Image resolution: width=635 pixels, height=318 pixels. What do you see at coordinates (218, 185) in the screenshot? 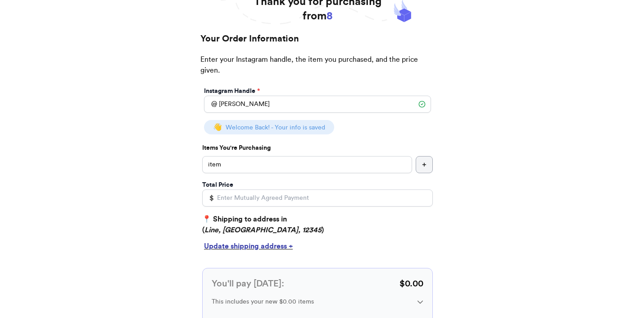
I see `label: Total Price` at bounding box center [218, 185].